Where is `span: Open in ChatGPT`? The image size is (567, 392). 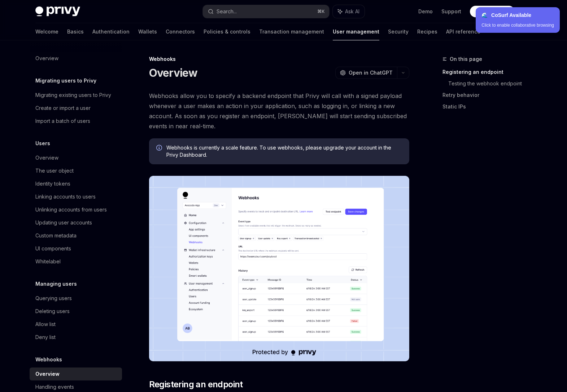
span: Open in ChatGPT is located at coordinates (370, 73).